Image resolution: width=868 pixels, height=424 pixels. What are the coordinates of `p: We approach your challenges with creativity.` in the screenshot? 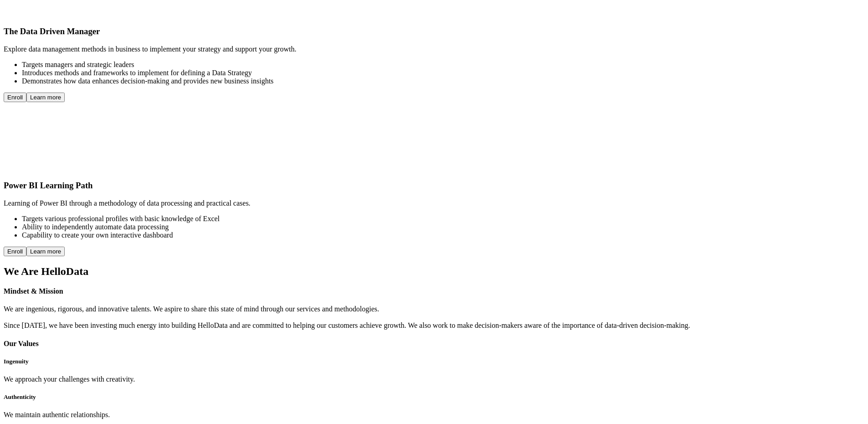 It's located at (434, 380).